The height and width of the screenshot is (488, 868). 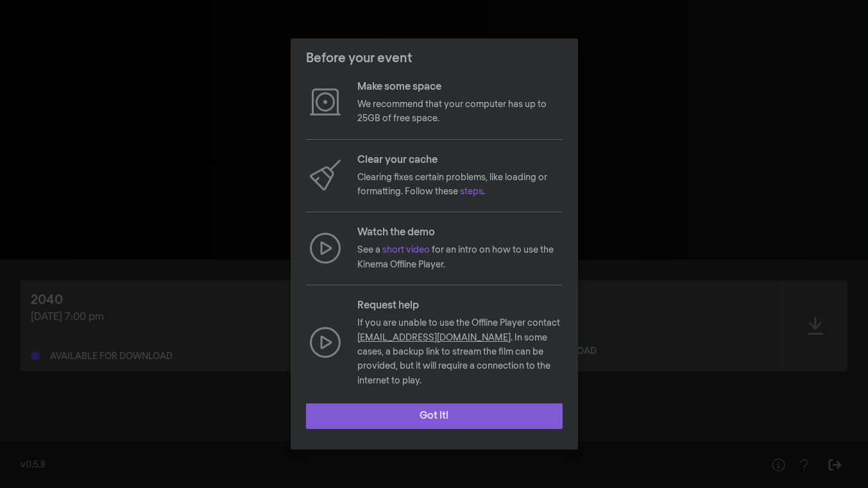 I want to click on p: Clearing fixes certain problems, like loading or formatting. Follow these ., so click(x=460, y=184).